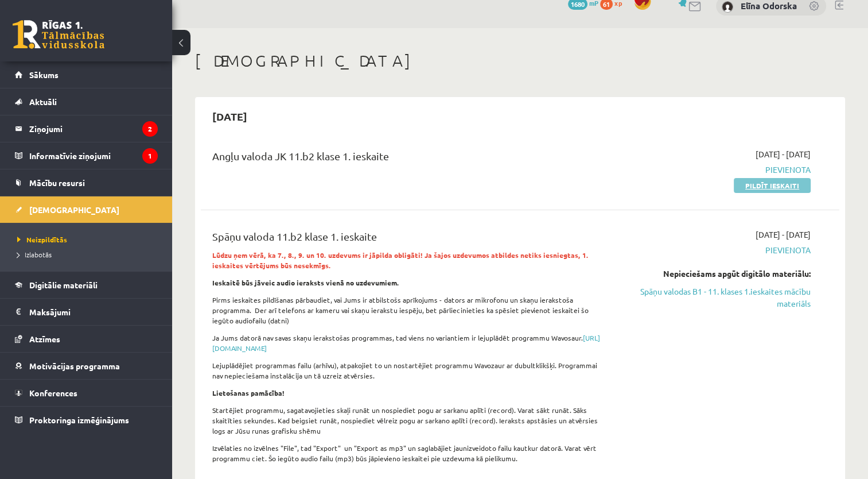  Describe the element at coordinates (86, 366) in the screenshot. I see `a: Motivācijas programma` at that location.